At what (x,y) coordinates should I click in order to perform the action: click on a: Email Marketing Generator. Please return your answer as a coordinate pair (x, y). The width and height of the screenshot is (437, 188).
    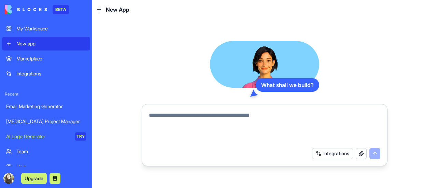
    Looking at the image, I should click on (46, 106).